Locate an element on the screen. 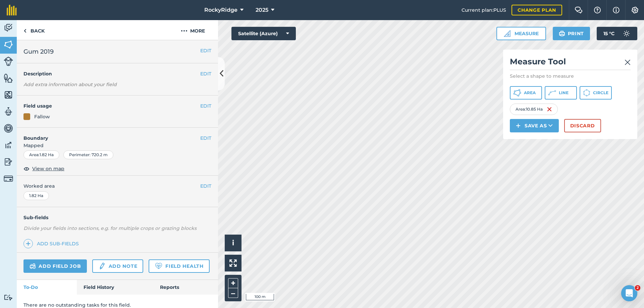 The width and height of the screenshot is (644, 308). span: 15 ° C is located at coordinates (609, 34).